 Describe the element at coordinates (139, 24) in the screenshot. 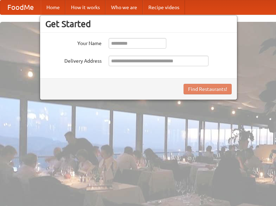

I see `h3: Get Started` at that location.